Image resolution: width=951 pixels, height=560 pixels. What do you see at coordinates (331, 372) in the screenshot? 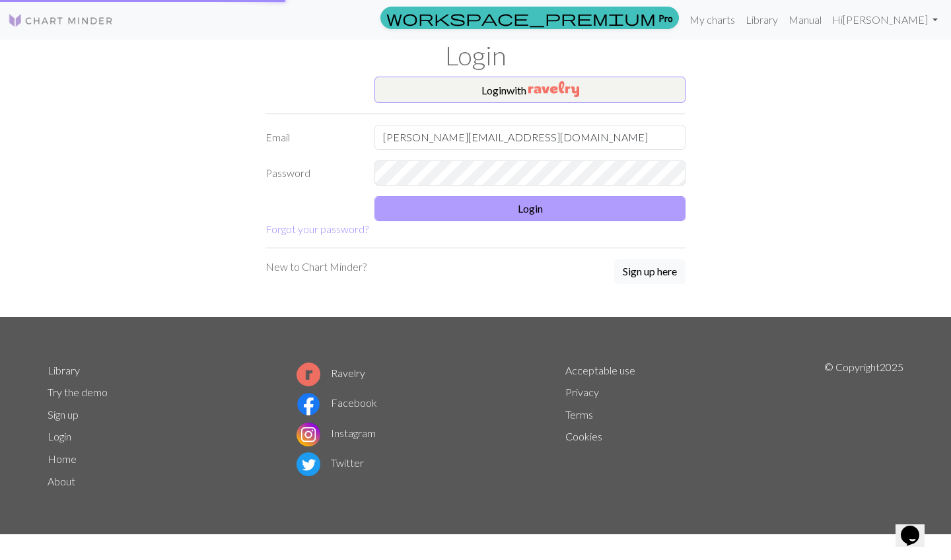
I see `a: Ravelry` at bounding box center [331, 372].